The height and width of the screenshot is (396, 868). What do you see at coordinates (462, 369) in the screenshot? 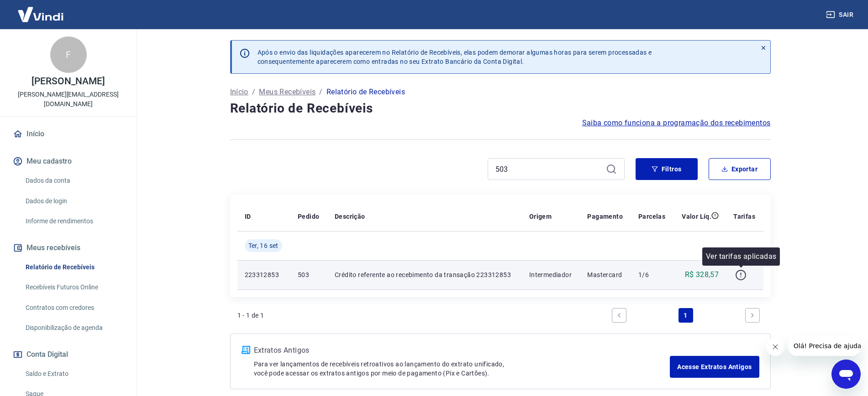
I see `p: Para ver lançamentos de recebíveis retroativos ao lançamento do extrato unificado, você pode aces...` at bounding box center [462, 369].